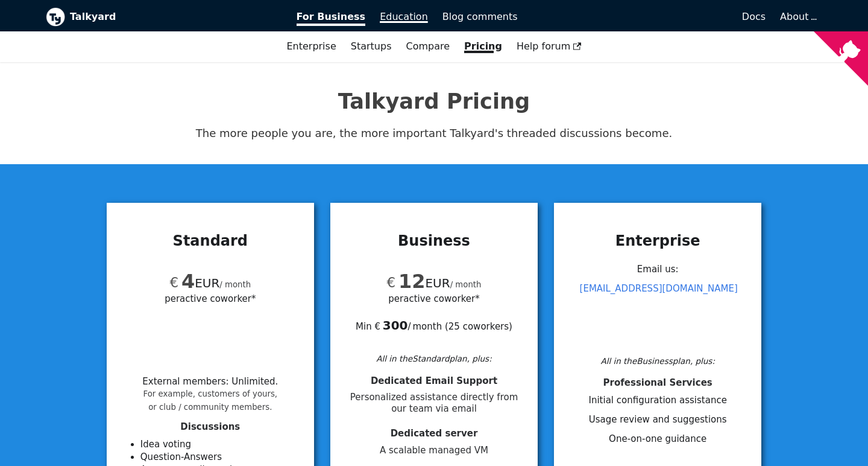 This screenshot has height=466, width=868. What do you see at coordinates (311, 47) in the screenshot?
I see `a: Enterprise` at bounding box center [311, 47].